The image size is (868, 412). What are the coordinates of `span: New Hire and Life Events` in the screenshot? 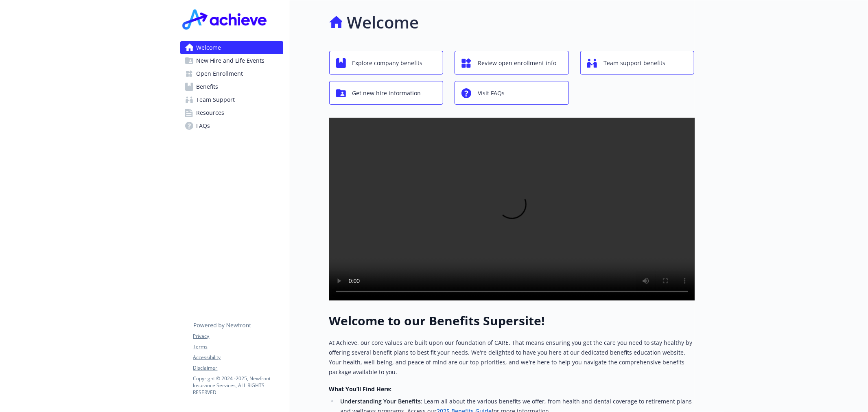 It's located at (231, 61).